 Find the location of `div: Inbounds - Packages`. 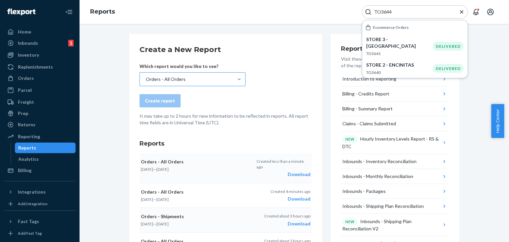

div: Inbounds - Packages is located at coordinates (364, 191).